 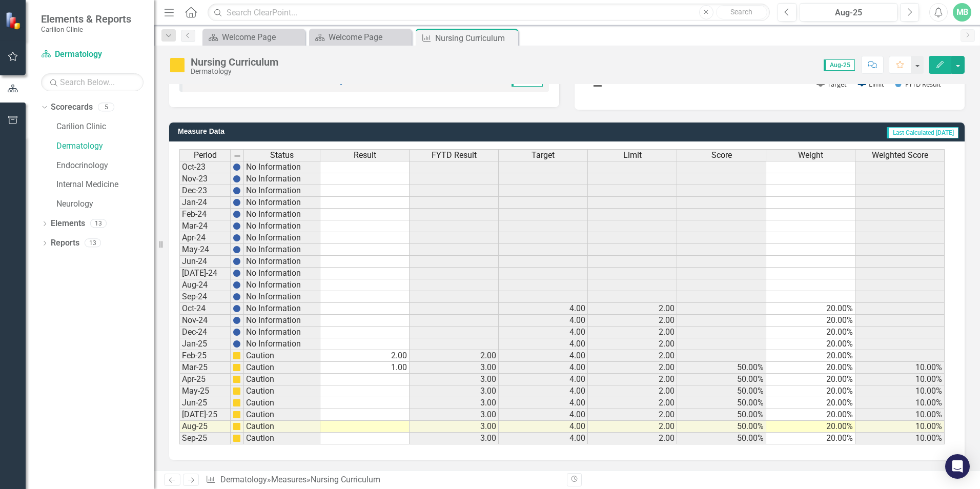 What do you see at coordinates (848, 12) in the screenshot?
I see `button: Aug-25` at bounding box center [848, 12].